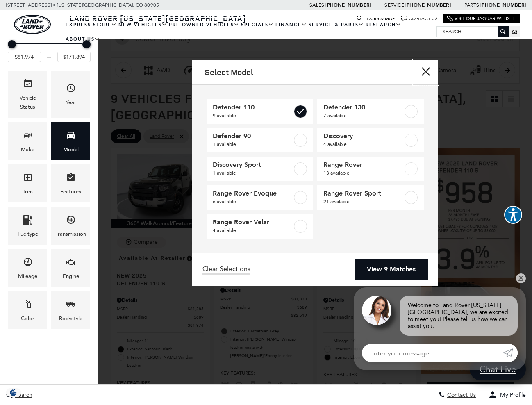  I want to click on a: Range Rover Evoque6 available, so click(260, 198).